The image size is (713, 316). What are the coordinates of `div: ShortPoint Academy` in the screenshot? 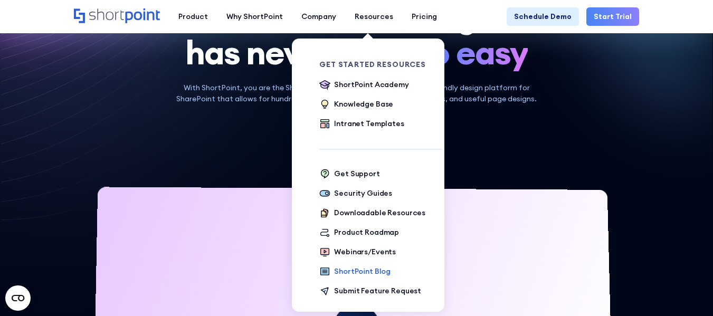 It's located at (371, 84).